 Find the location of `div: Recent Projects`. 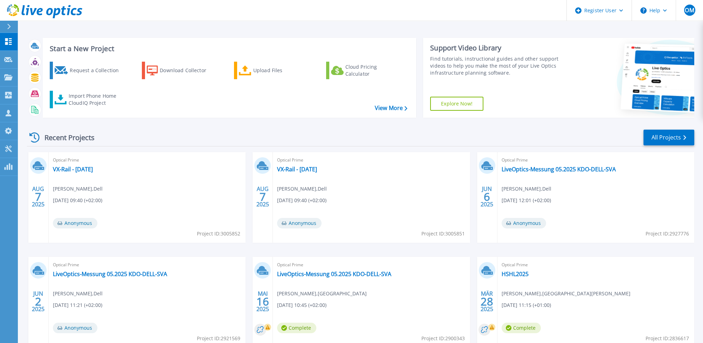

div: Recent Projects is located at coordinates (66, 137).